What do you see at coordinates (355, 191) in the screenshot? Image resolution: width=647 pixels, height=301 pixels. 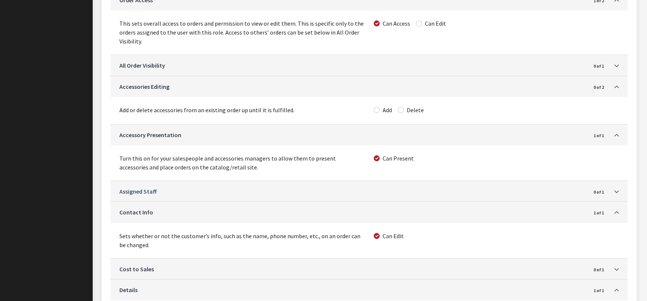 I see `a: Assigned Staff` at bounding box center [355, 191].